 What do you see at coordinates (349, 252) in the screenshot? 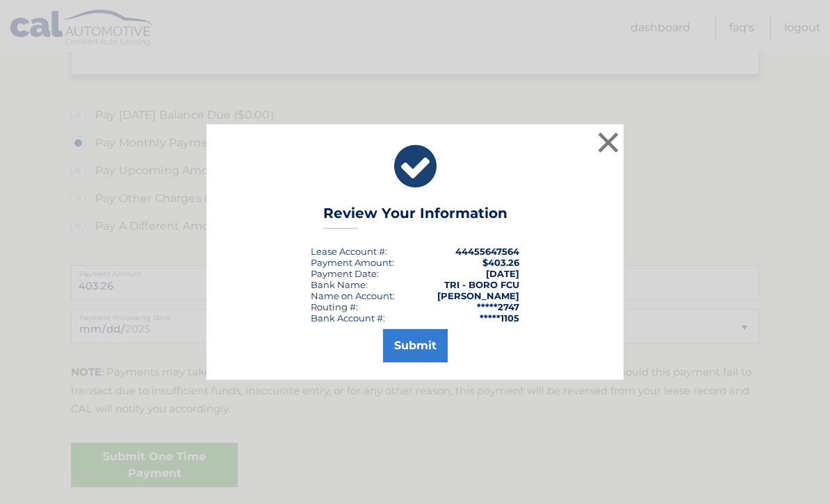
I see `div: Lease Account #:` at bounding box center [349, 252].